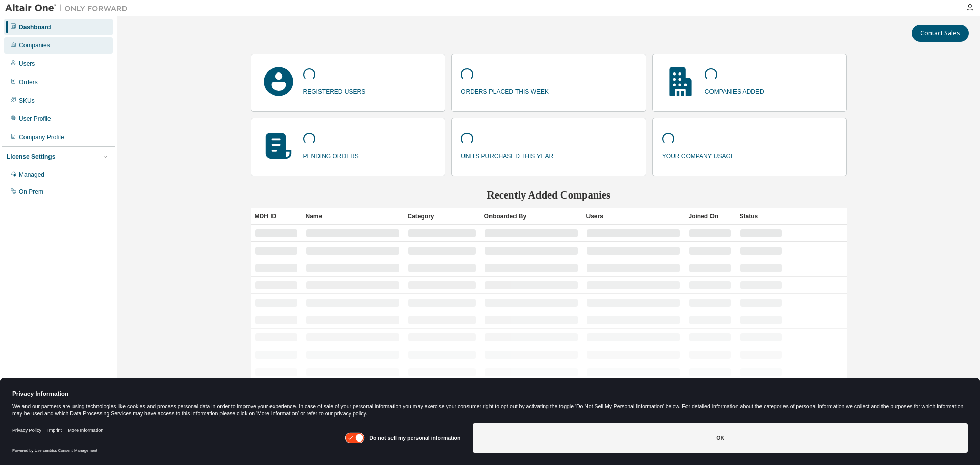  What do you see at coordinates (334, 90) in the screenshot?
I see `p: registered users` at bounding box center [334, 90].